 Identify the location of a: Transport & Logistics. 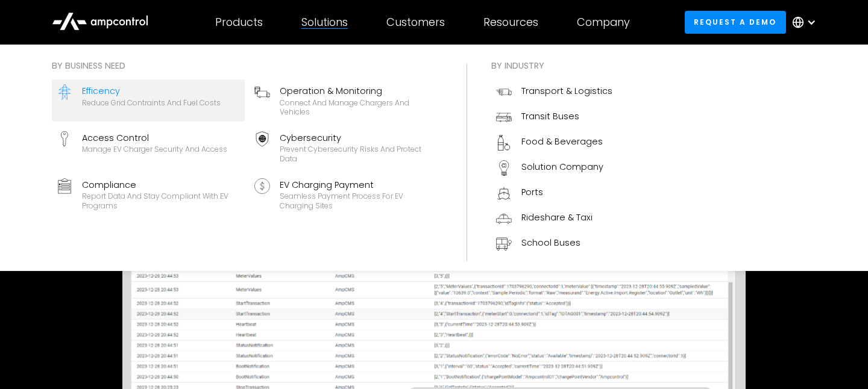
(554, 93).